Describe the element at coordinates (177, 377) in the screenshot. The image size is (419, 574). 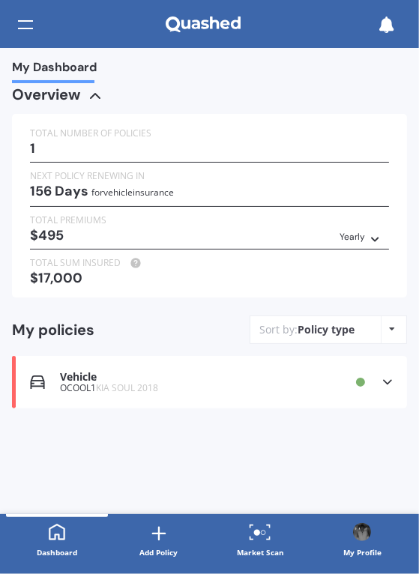
I see `div: Vehicle` at that location.